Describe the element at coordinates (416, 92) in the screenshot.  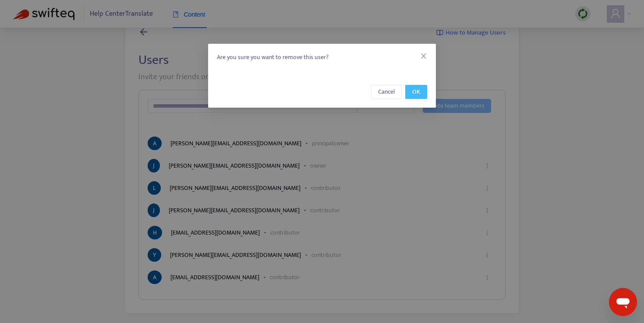
I see `span: OK` at that location.